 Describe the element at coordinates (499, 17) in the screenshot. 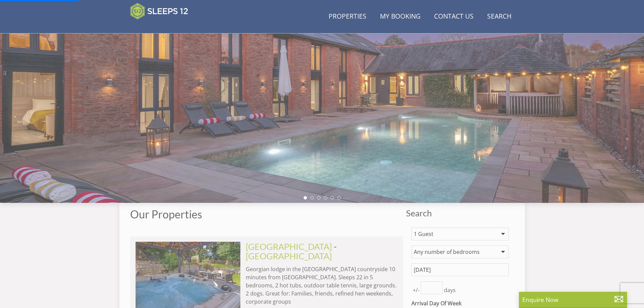

I see `a: Search` at that location.